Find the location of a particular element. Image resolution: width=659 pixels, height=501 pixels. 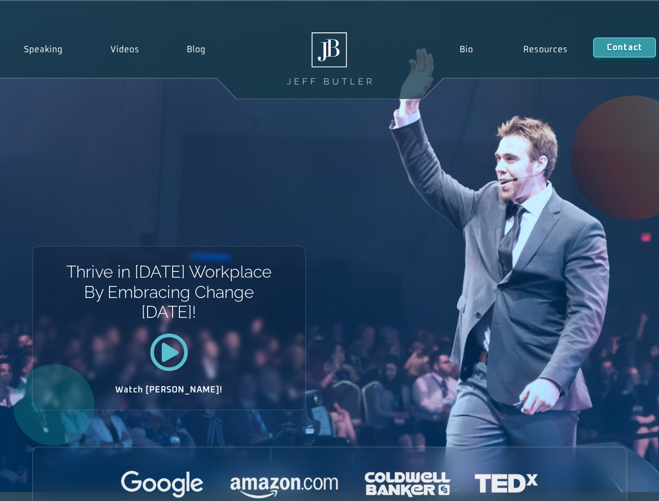

a: Resources is located at coordinates (546, 50).